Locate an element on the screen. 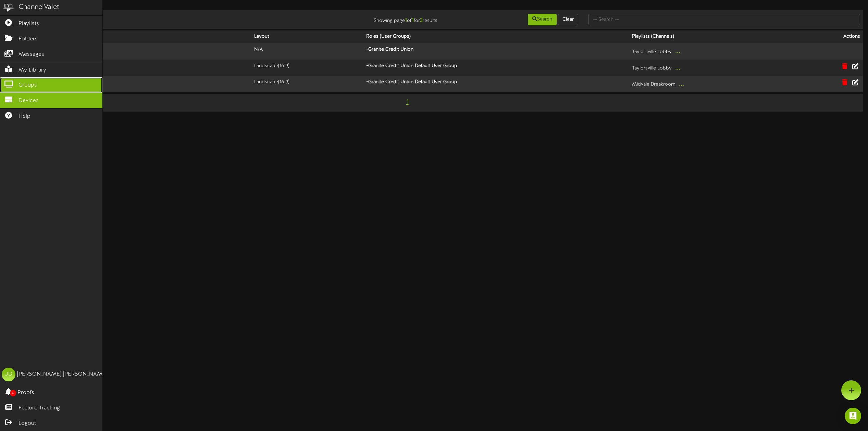 This screenshot has height=431, width=868. th: Layout is located at coordinates (307, 36).